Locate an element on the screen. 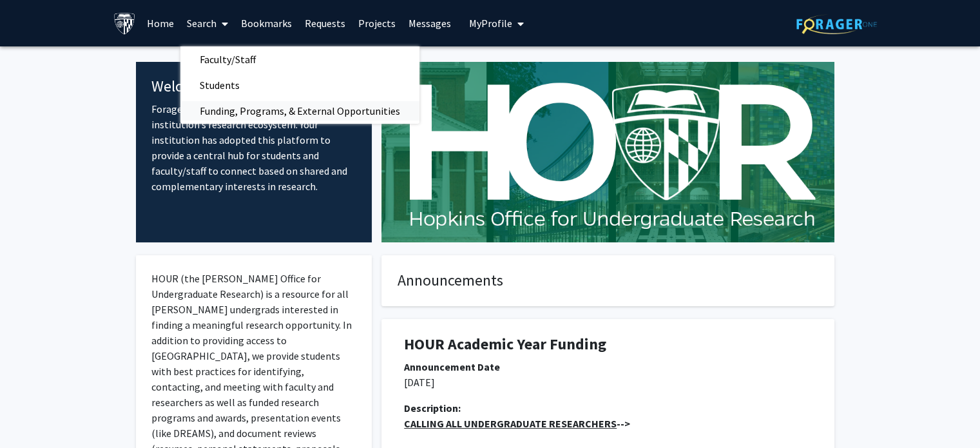  a: Students is located at coordinates (300, 86).